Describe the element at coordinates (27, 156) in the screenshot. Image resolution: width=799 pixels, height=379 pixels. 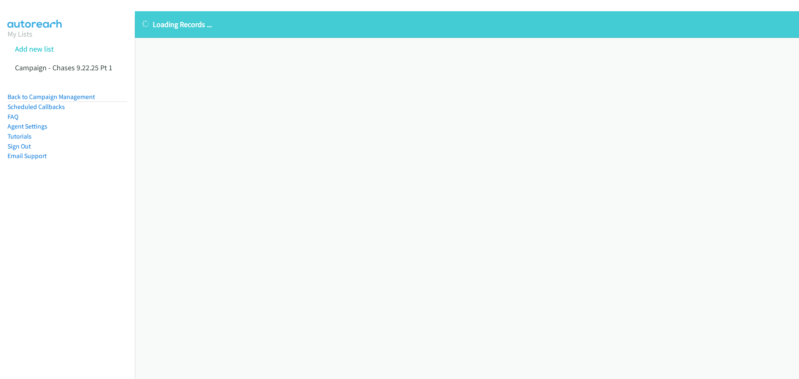
I see `a: Email Support` at that location.